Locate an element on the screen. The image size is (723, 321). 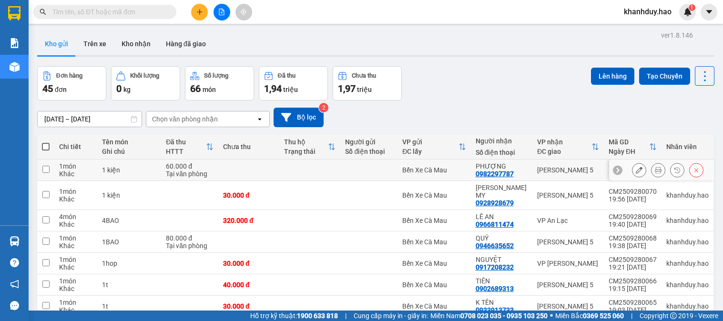
div: 0917208232 is located at coordinates (495, 267).